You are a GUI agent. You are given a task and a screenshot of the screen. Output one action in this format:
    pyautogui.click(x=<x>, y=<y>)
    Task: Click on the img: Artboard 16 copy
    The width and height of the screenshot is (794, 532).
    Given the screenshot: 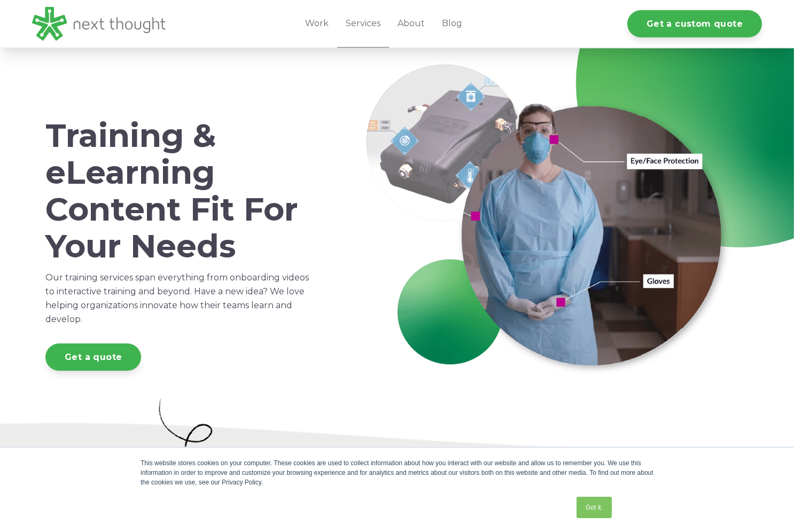 What is the action you would take?
    pyautogui.click(x=190, y=438)
    